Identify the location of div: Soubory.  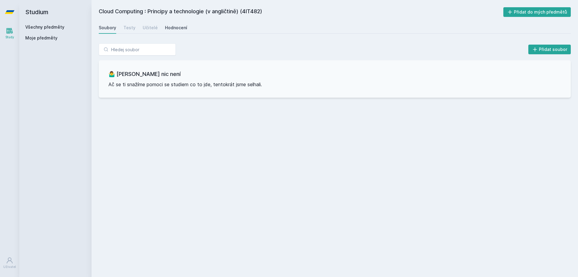
(107, 28).